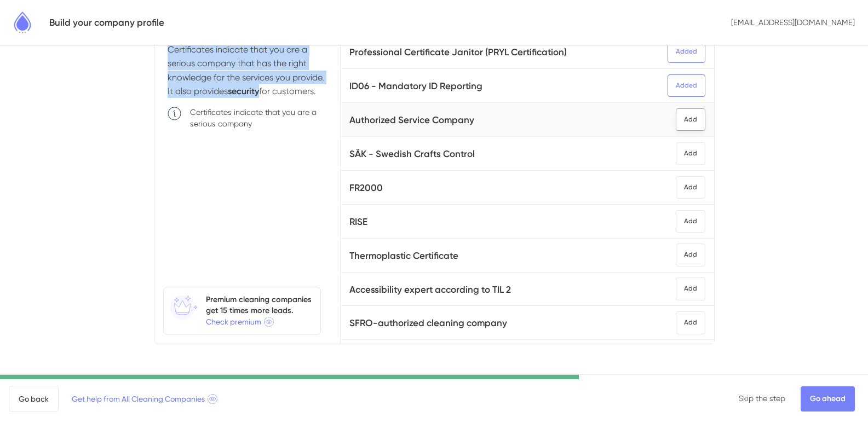 The width and height of the screenshot is (868, 423). Describe the element at coordinates (23, 23) in the screenshot. I see `img: All Cleaning Companies` at that location.